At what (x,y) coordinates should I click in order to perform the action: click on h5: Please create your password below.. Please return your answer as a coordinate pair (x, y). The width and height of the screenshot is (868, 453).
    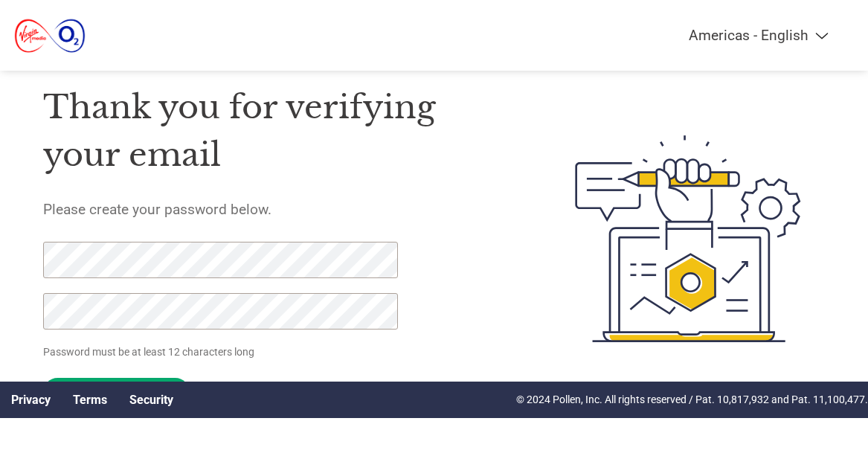
    Looking at the image, I should click on (278, 209).